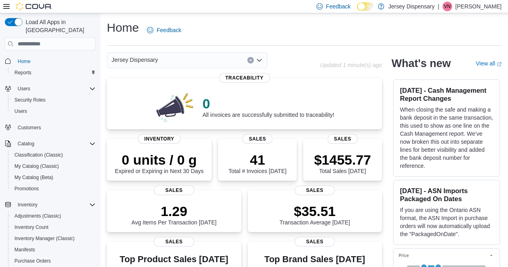 This screenshot has width=508, height=267. Describe the element at coordinates (53, 216) in the screenshot. I see `button: Adjustments (Classic)` at that location.